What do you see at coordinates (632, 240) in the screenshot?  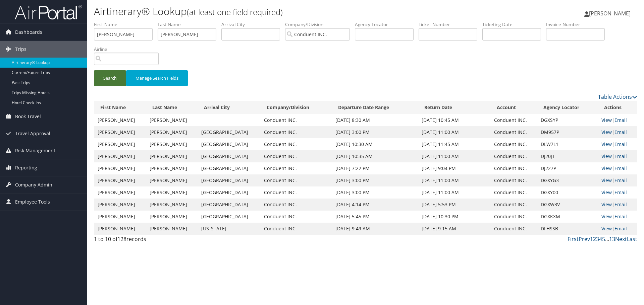 I see `a: Last` at bounding box center [632, 240].